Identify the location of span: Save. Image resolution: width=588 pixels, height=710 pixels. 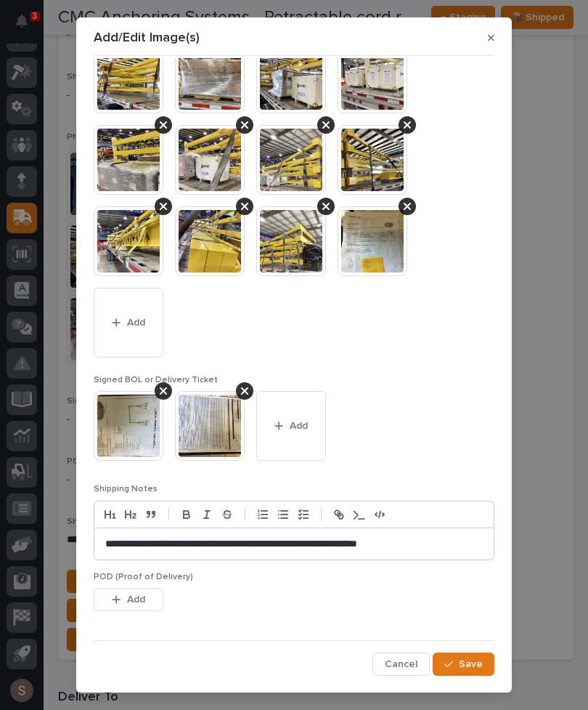
(470, 664).